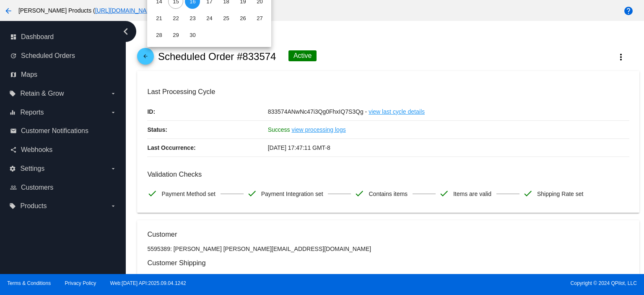  What do you see at coordinates (259, 18) in the screenshot?
I see `div: 27` at bounding box center [259, 18].